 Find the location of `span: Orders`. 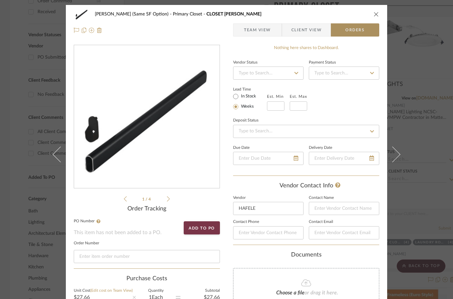

span: Orders is located at coordinates (355, 30).